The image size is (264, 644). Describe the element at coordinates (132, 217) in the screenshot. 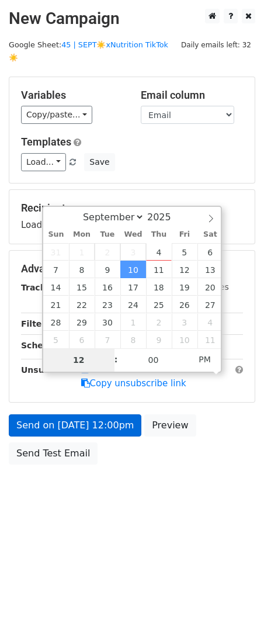

I see `div: Loading...` at that location.